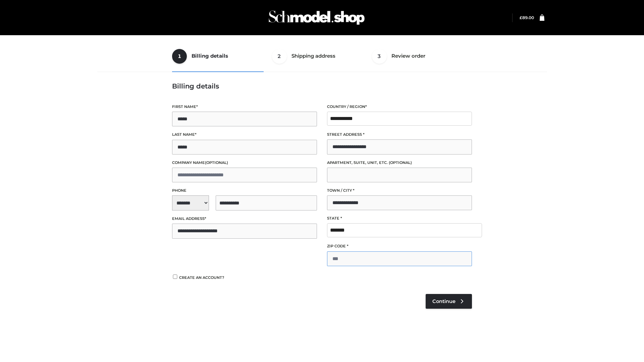  What do you see at coordinates (400, 134) in the screenshot?
I see `label: Street address` at bounding box center [400, 134].